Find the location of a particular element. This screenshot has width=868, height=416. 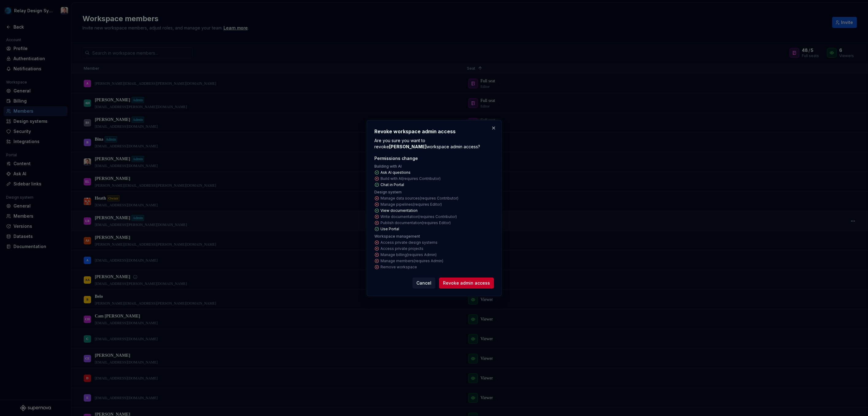

p: Build with AI is located at coordinates (411, 179).